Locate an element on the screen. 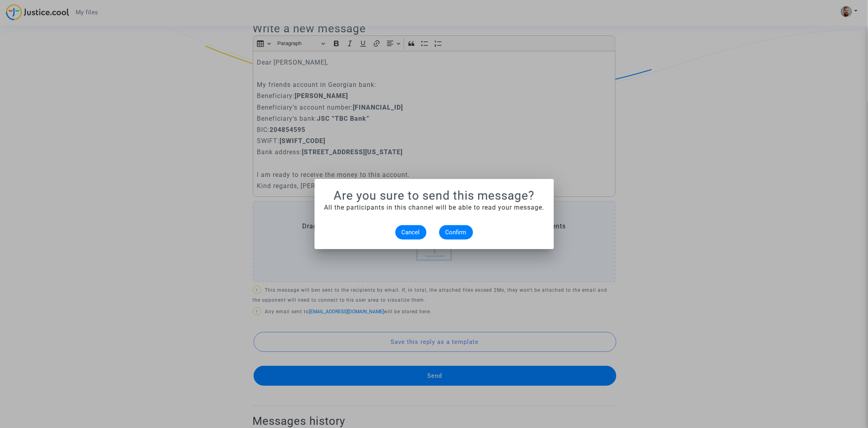 This screenshot has width=868, height=428. span: Confirm is located at coordinates (456, 232).